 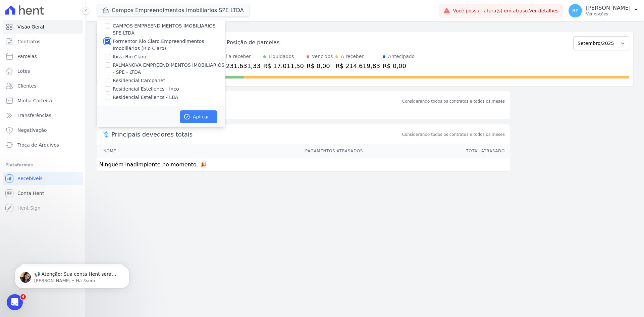 I want to click on div: R$ 231.631,33, so click(x=238, y=66).